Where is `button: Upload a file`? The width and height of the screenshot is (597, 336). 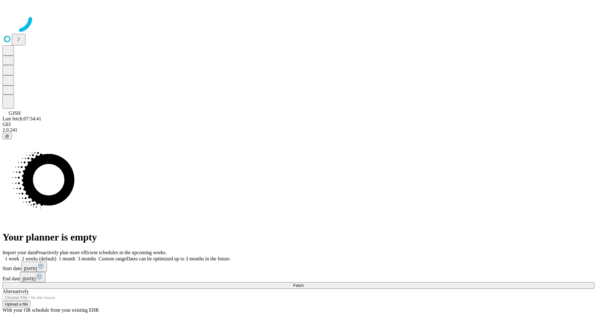 button: Upload a file is located at coordinates (16, 304).